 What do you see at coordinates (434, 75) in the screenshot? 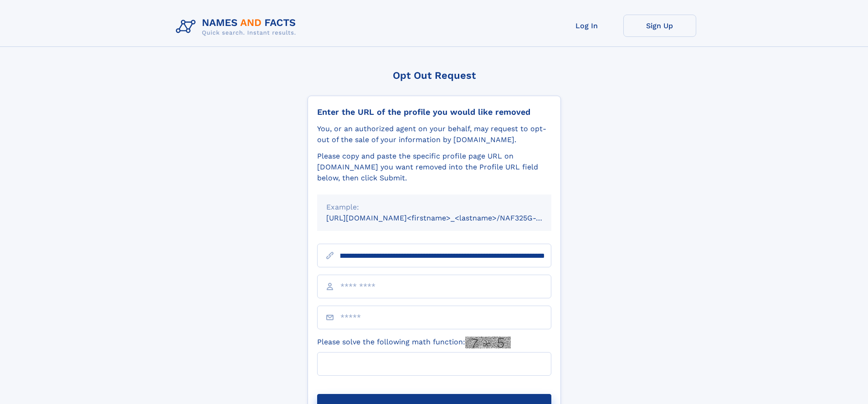
I see `div: Opt Out Request` at bounding box center [434, 75].